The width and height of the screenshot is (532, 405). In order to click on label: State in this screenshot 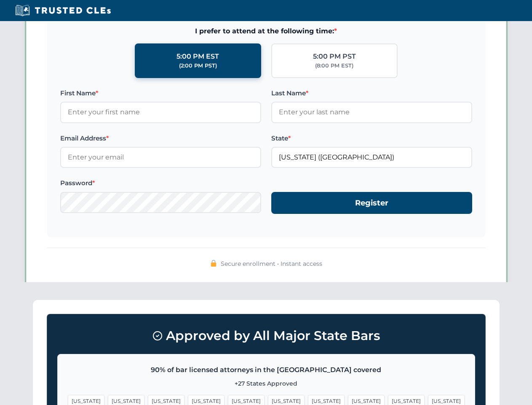, I will do `click(372, 138)`.